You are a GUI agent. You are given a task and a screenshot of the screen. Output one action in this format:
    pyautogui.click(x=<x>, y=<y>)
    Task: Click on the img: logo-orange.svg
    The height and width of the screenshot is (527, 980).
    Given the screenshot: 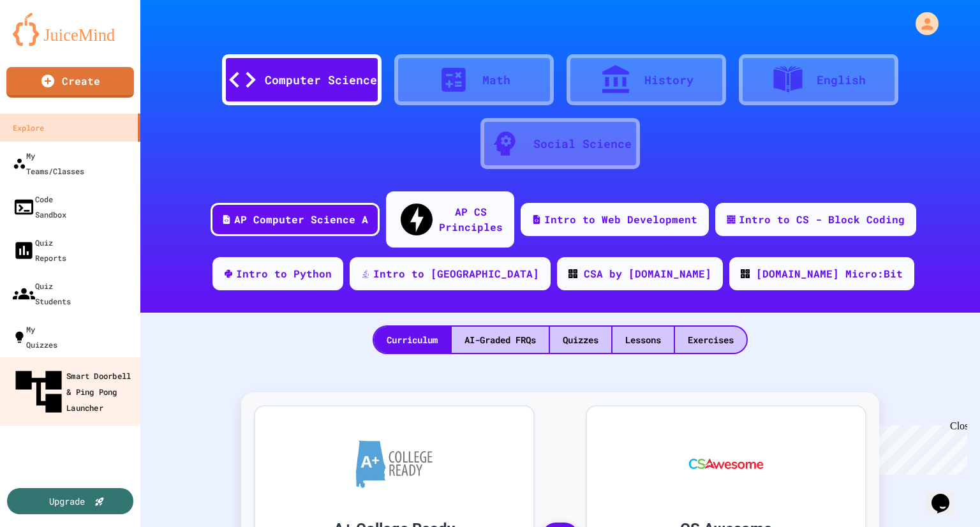 What is the action you would take?
    pyautogui.click(x=70, y=29)
    